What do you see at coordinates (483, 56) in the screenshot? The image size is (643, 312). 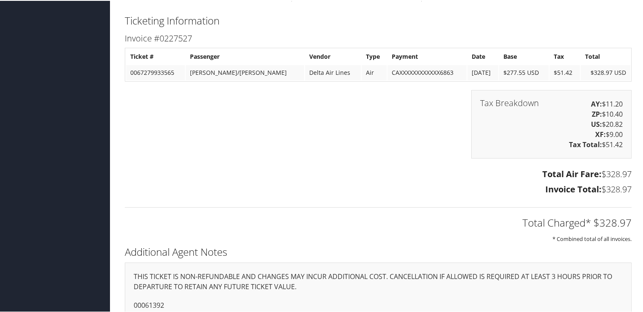 I see `th: Date` at bounding box center [483, 56].